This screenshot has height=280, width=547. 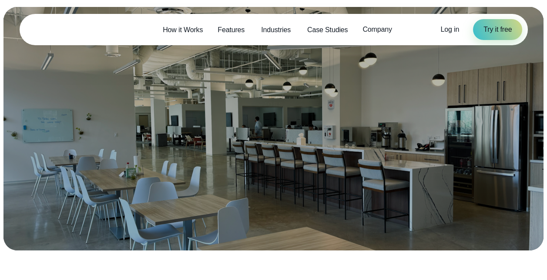 I want to click on span: Industries, so click(x=276, y=30).